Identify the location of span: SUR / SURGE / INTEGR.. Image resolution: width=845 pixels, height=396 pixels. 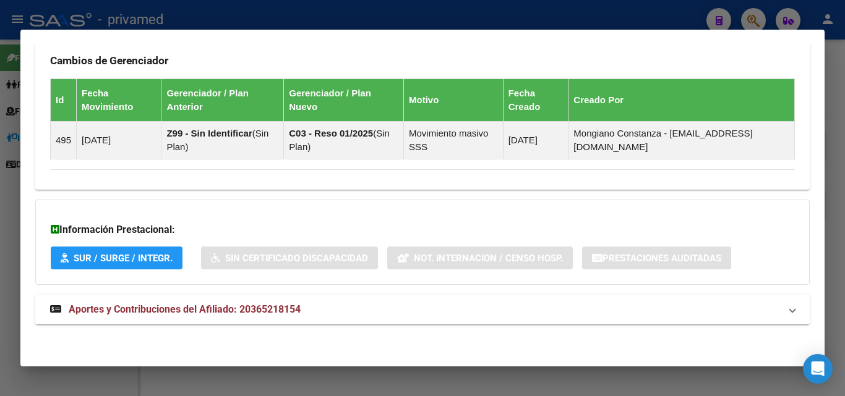
(123, 258).